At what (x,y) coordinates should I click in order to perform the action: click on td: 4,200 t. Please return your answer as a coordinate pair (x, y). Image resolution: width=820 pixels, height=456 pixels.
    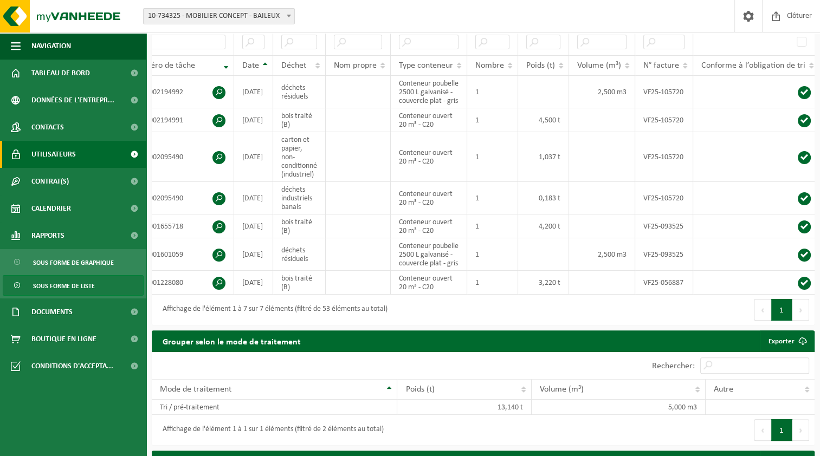
    Looking at the image, I should click on (544, 227).